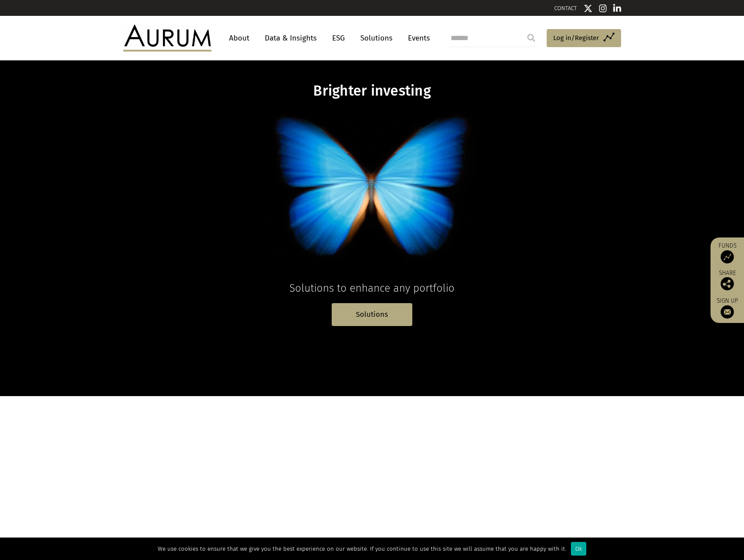 The width and height of the screenshot is (744, 560). I want to click on a: Data & Insights, so click(291, 38).